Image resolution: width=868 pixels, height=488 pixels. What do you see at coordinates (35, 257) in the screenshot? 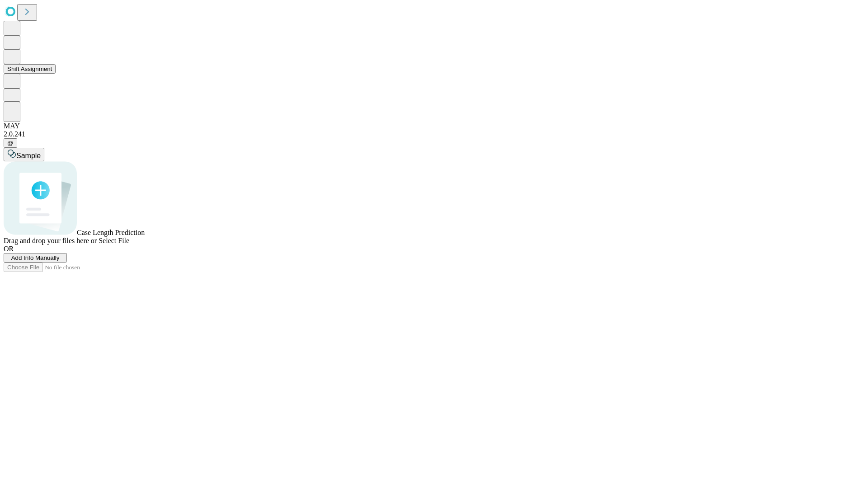
I see `span: Add Info Manually` at bounding box center [35, 257].